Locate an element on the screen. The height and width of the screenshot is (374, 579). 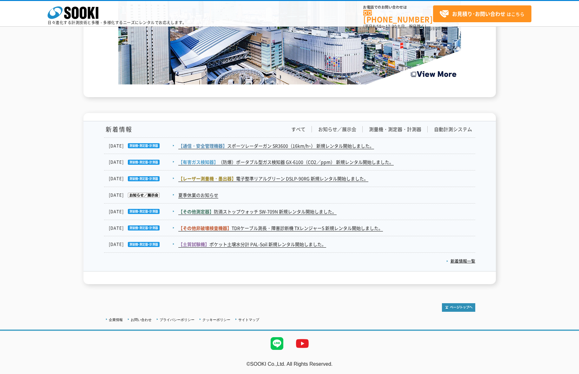
span: 【通信・安全管理機器】 is located at coordinates (203, 146).